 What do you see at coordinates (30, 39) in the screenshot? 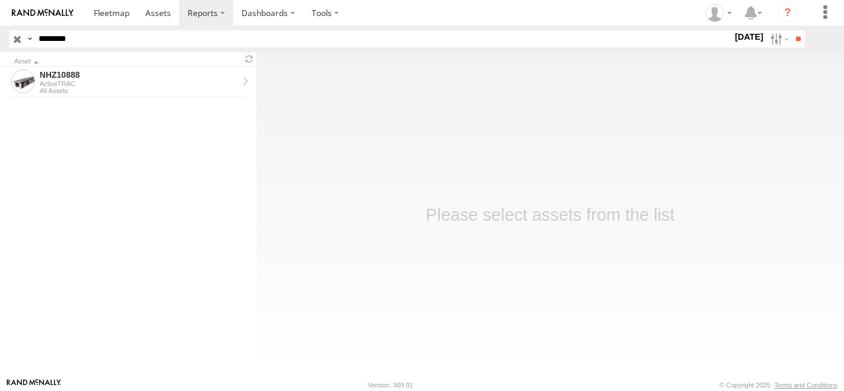
I see `label: Search Query` at bounding box center [30, 39].